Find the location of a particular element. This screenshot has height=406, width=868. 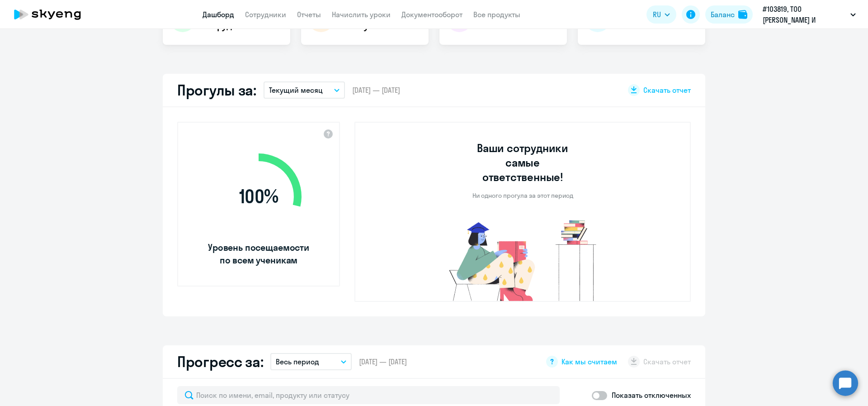

span: Как мы считаем is located at coordinates (589, 362).